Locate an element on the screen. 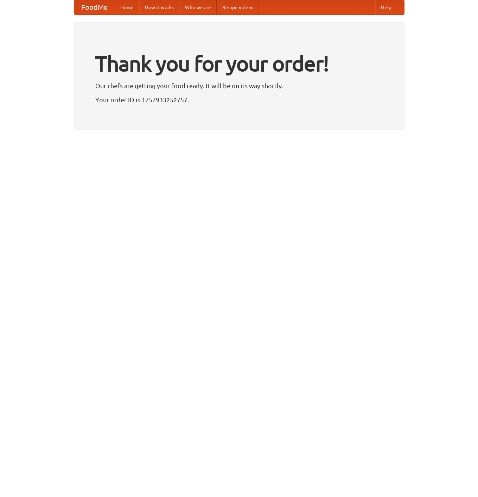  h1: Thank you for your order! is located at coordinates (239, 64).